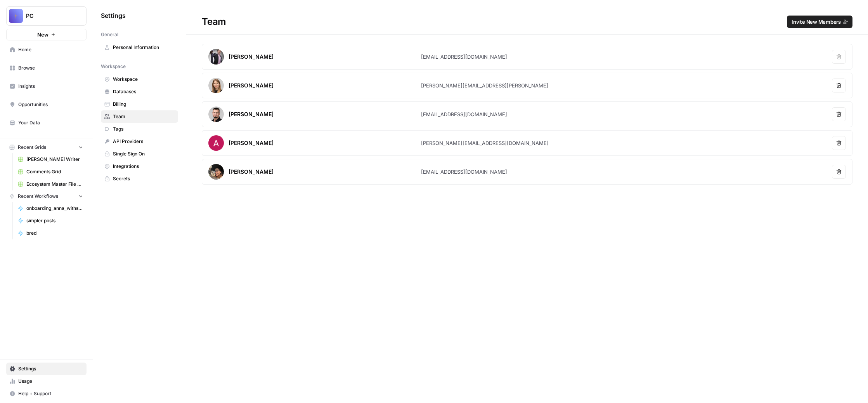  I want to click on span: API Providers, so click(144, 141).